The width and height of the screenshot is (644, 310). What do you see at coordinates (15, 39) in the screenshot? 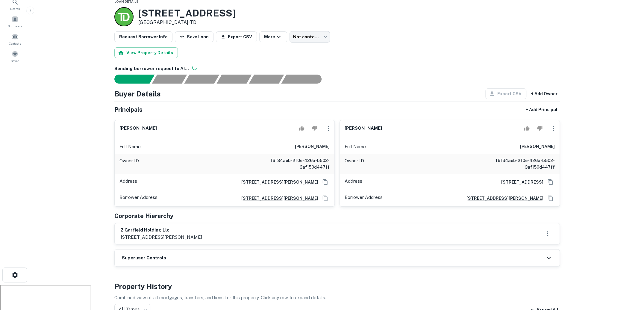
I see `div: Contacts` at bounding box center [15, 39].